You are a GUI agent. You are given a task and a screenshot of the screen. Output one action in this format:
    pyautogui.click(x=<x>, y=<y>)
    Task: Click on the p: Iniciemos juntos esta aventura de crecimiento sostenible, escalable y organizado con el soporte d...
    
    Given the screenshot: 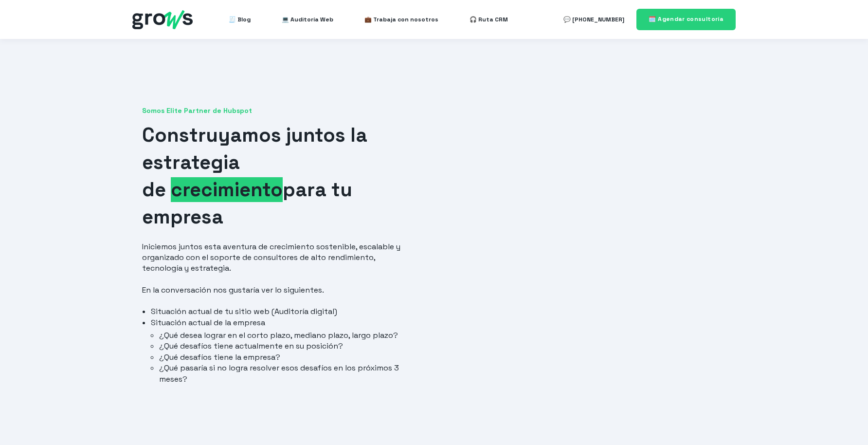 What is the action you would take?
    pyautogui.click(x=280, y=257)
    